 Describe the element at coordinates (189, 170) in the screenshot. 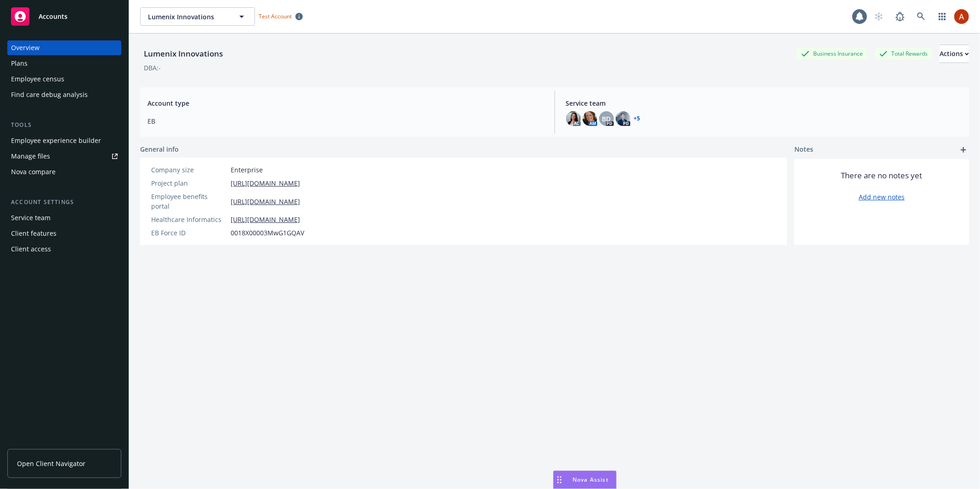

I see `div: Company size` at that location.